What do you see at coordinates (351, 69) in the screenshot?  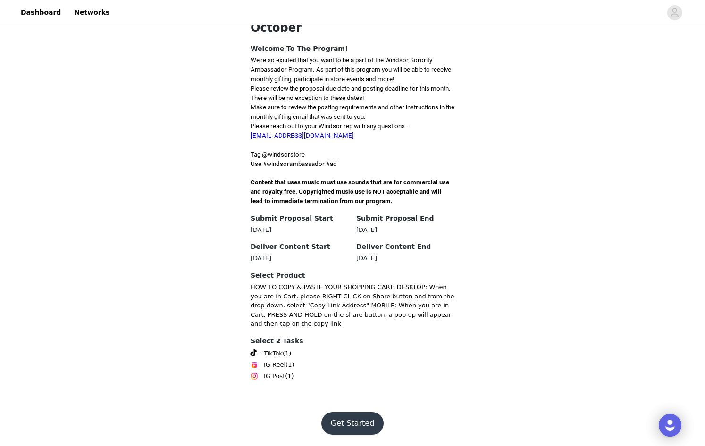 I see `span: We're so excited that you want to be a part of the Windsor Sorority Ambassador Program. As part o...` at bounding box center [351, 69].